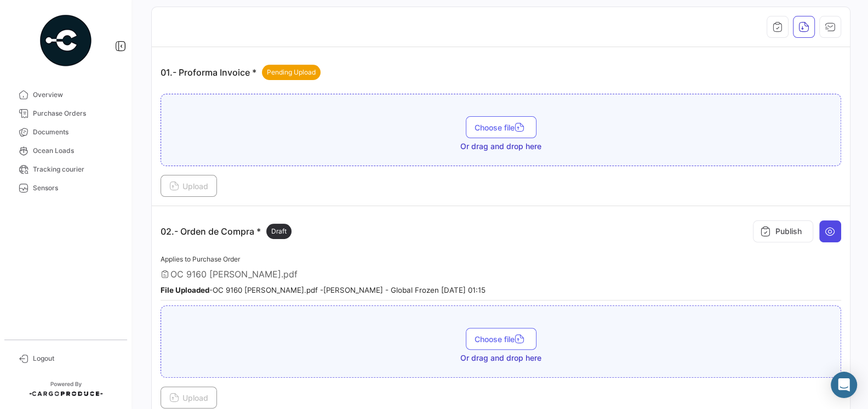 The height and width of the screenshot is (409, 868). What do you see at coordinates (291, 72) in the screenshot?
I see `span: Pending Upload` at bounding box center [291, 72].